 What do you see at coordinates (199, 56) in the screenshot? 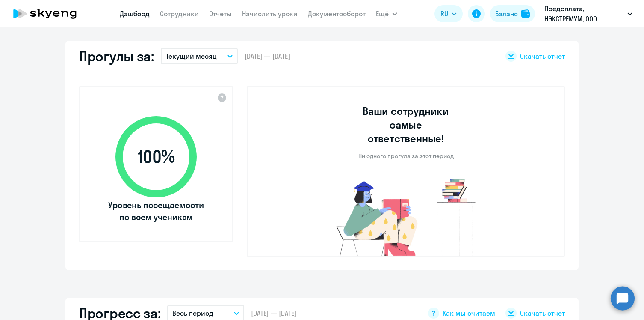
I see `button: Текущий месяц` at bounding box center [199, 56].